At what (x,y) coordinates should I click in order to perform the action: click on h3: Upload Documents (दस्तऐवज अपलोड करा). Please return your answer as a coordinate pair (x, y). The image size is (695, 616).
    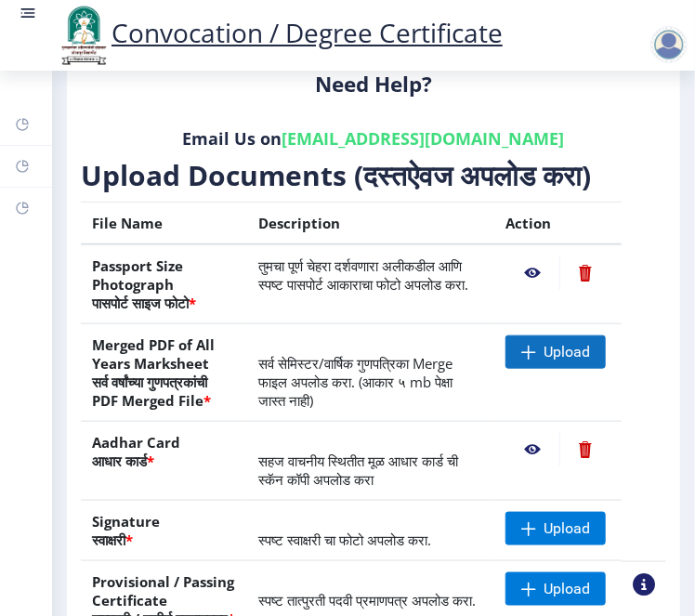
    Looking at the image, I should click on (373, 175).